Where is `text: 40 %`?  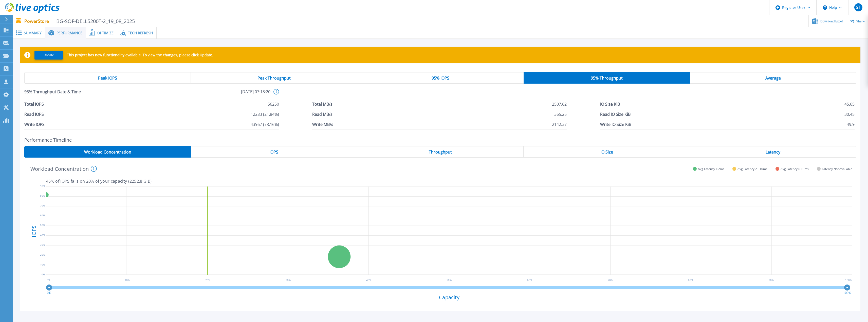 text: 40 % is located at coordinates (368, 280).